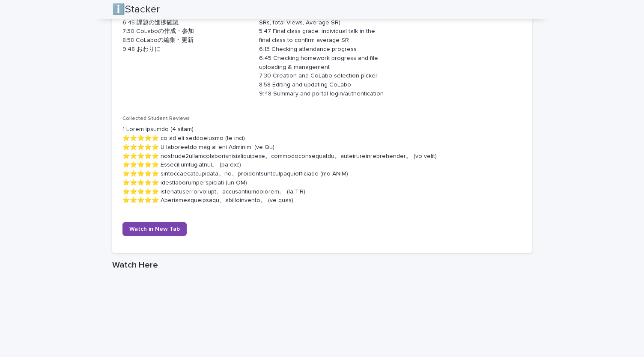 The image size is (644, 357). I want to click on h1: Watch Here, so click(322, 265).